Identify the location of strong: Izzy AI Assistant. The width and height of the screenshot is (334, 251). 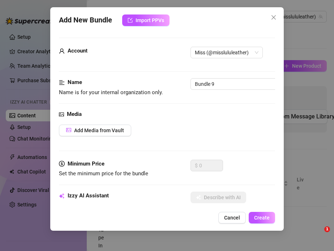
(88, 195).